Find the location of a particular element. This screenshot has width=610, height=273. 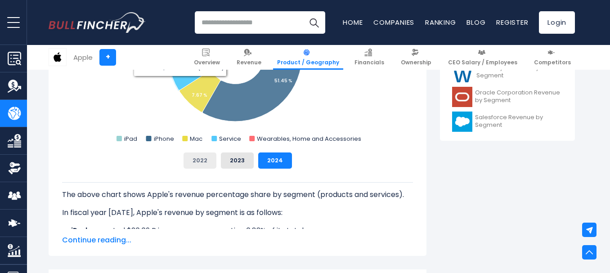

a: Salesforce Revenue by Segment is located at coordinates (508, 122).